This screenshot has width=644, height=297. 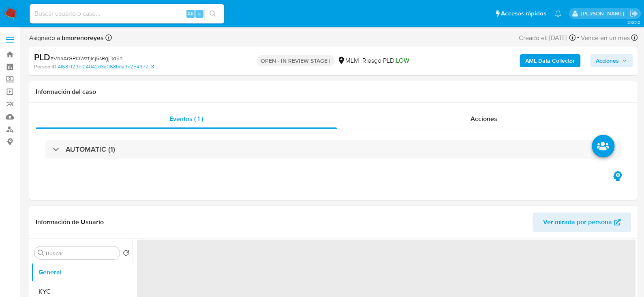 I want to click on h1: Información del caso, so click(x=333, y=92).